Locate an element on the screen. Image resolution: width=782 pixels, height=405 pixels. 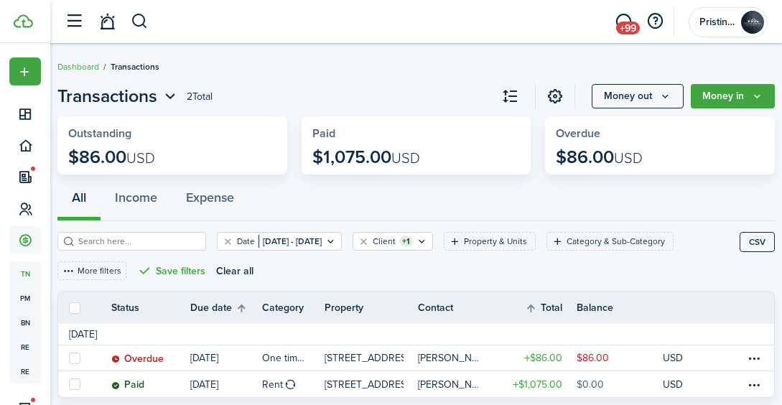
a: tn is located at coordinates (25, 273).